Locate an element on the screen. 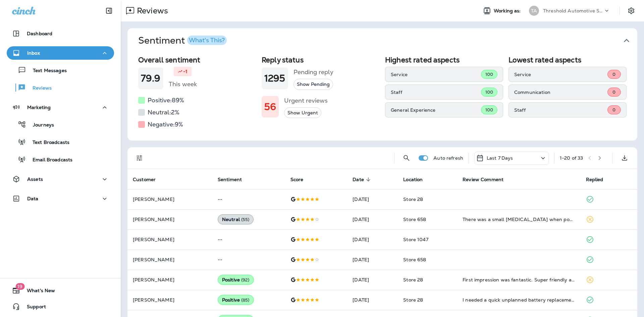 This screenshot has width=644, height=317. button: Collapse Sidebar is located at coordinates (109, 11).